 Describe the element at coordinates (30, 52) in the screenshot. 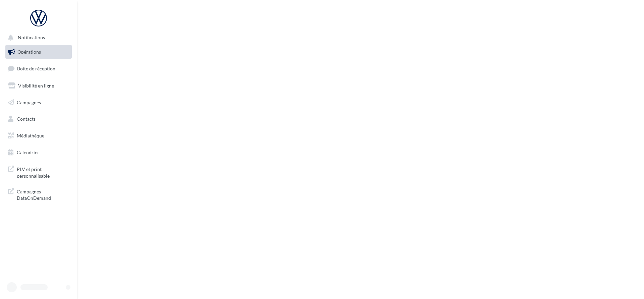

I see `span: Opérations` at that location.